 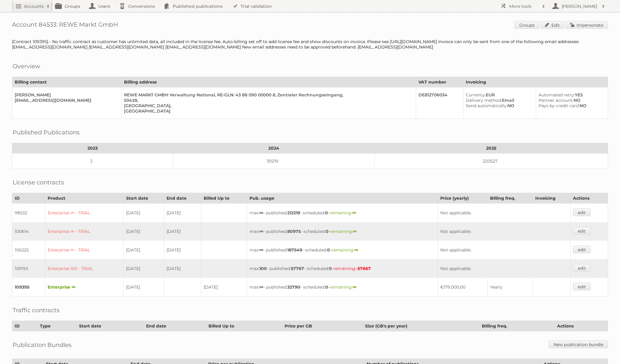 I want to click on th: ID, so click(x=25, y=326).